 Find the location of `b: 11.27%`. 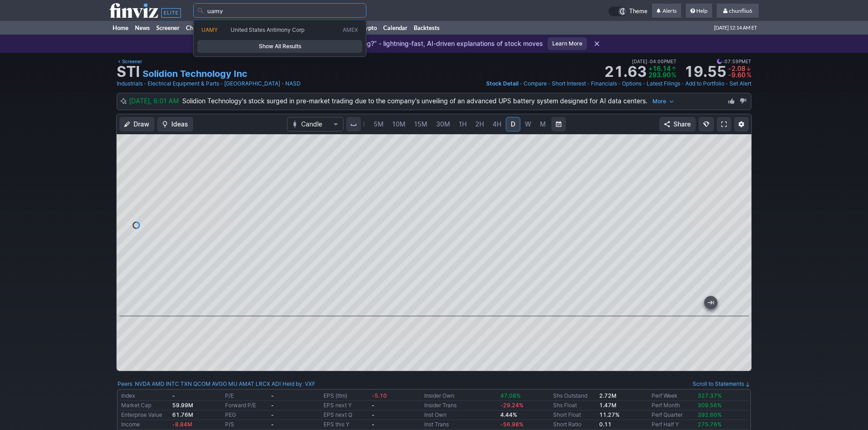

b: 11.27% is located at coordinates (609, 415).